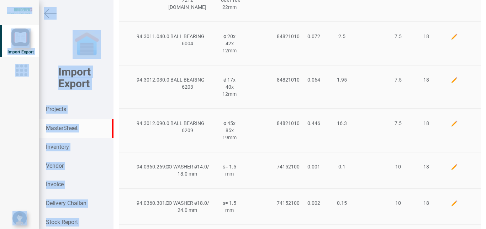  What do you see at coordinates (341, 166) in the screenshot?
I see `div: 0.1` at bounding box center [341, 166].